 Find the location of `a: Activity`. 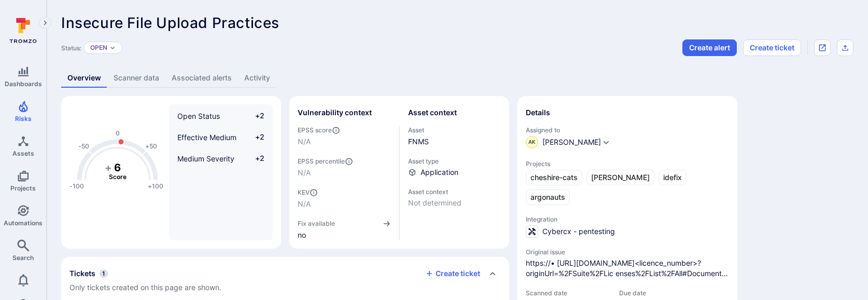

a: Activity is located at coordinates (257, 78).